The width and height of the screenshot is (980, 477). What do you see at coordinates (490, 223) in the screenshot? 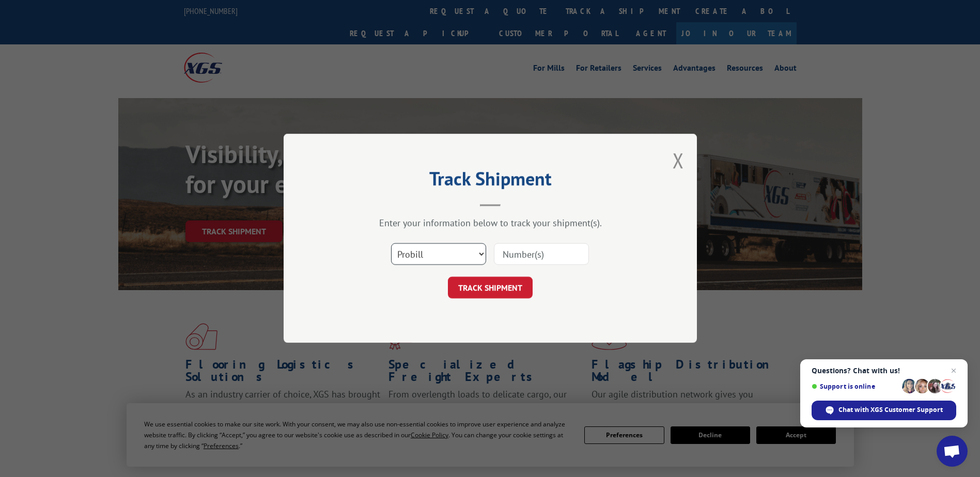
I see `div: Enter your information below to track your shipment(s).` at bounding box center [490, 223].